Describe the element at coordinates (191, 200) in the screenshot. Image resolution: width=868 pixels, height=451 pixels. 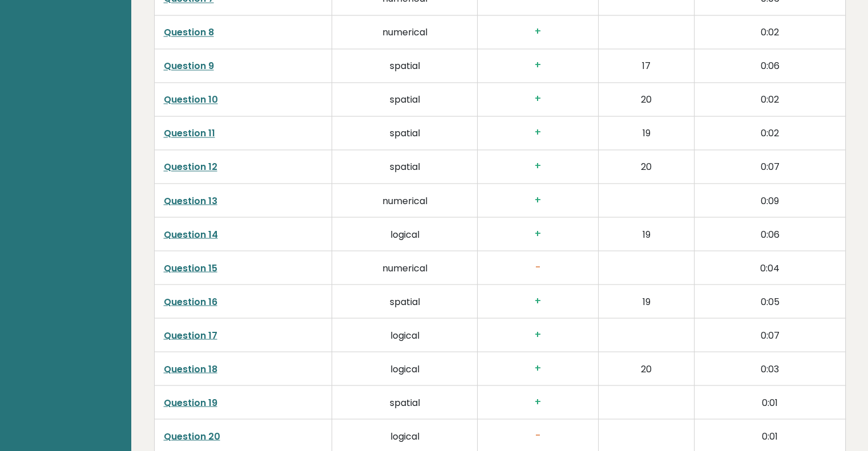
I see `a: Question 13` at that location.